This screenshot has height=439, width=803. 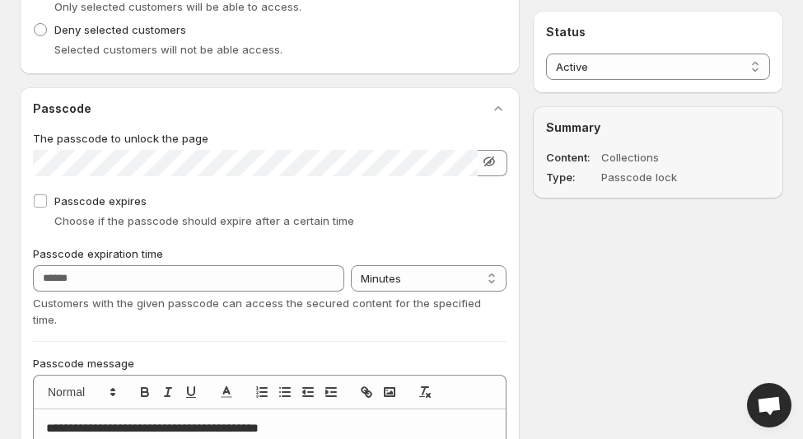 I want to click on p: Passcode message, so click(x=269, y=363).